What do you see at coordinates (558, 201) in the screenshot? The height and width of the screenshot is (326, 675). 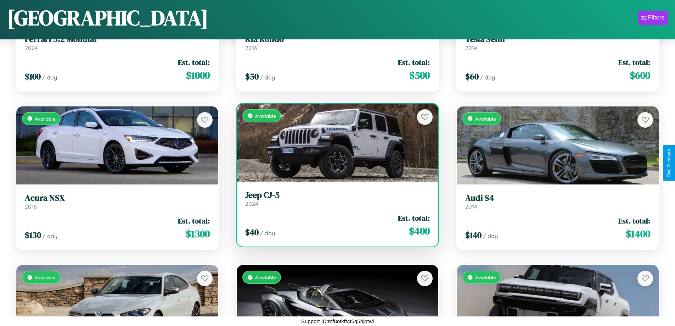 I see `a: Audi S42014` at bounding box center [558, 201].